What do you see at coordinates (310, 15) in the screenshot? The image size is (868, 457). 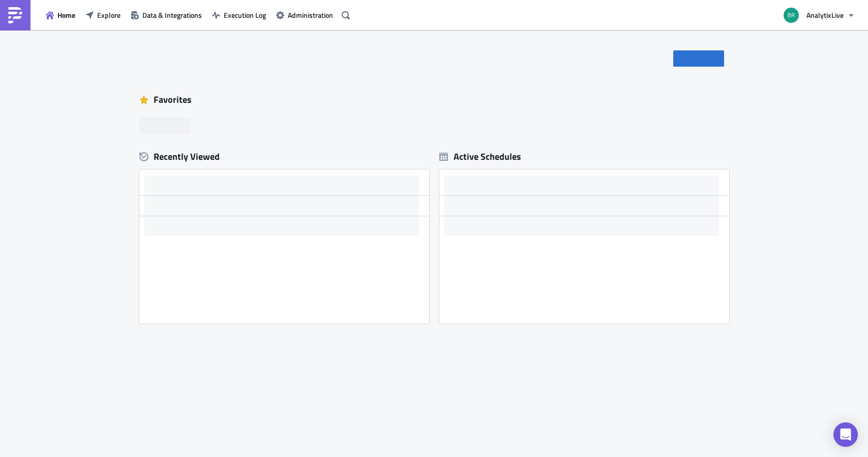 I see `span: Administration` at bounding box center [310, 15].